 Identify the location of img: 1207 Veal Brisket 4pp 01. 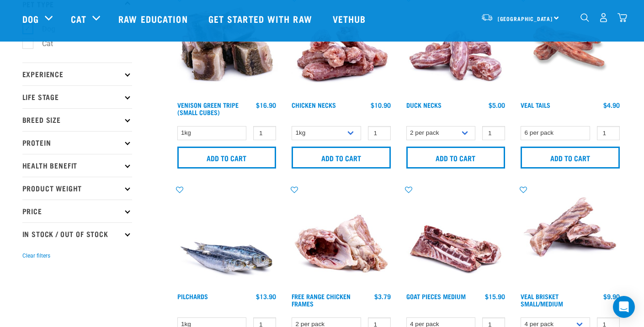
(570, 237).